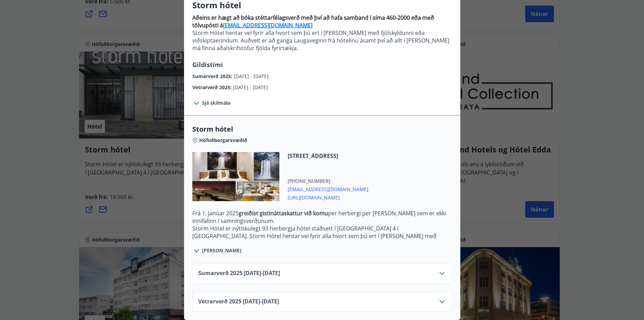  Describe the element at coordinates (322, 130) in the screenshot. I see `span: Storm hótel` at that location.